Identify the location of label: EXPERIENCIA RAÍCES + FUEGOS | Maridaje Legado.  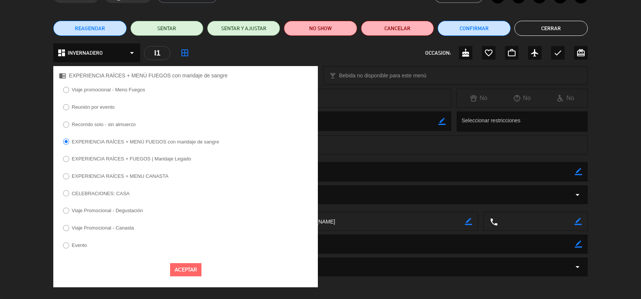
(131, 159).